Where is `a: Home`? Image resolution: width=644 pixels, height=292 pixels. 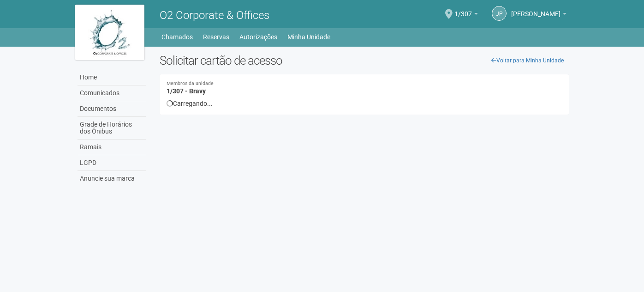 a: Home is located at coordinates (111, 78).